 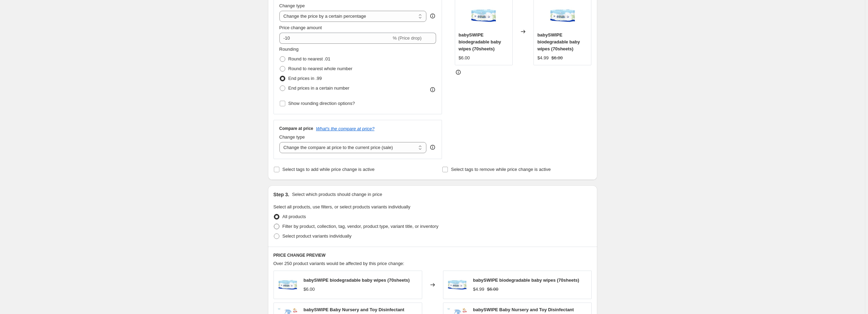 What do you see at coordinates (281, 194) in the screenshot?
I see `h2: Step 3.` at bounding box center [281, 194].